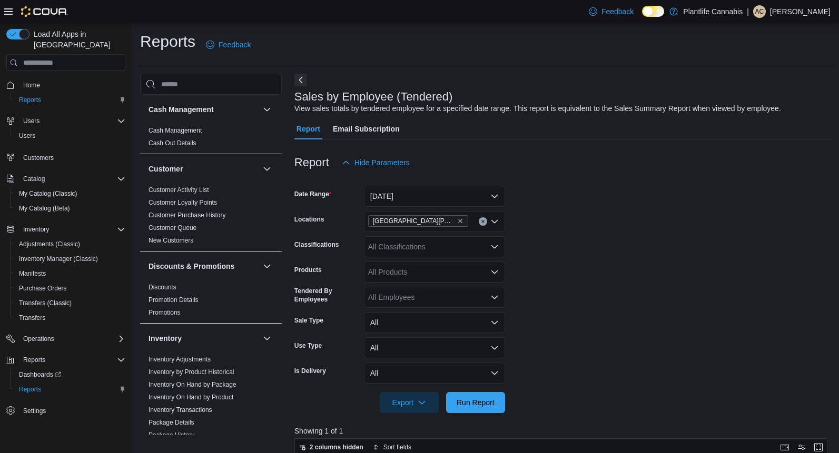 The height and width of the screenshot is (453, 839). I want to click on button: Next, so click(301, 80).